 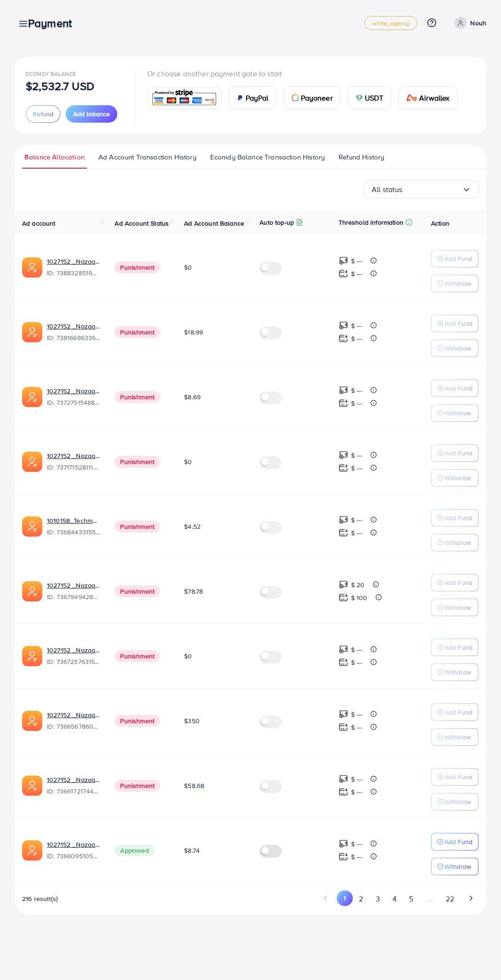 I want to click on p: Or choose another payment gate to start, so click(x=306, y=74).